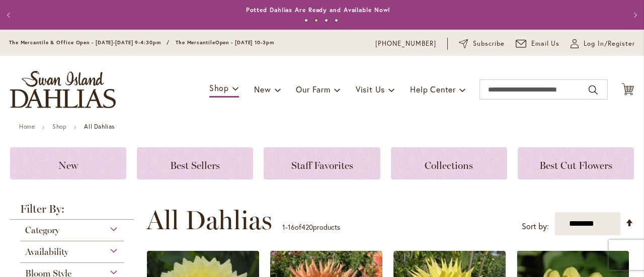 The image size is (644, 277). I want to click on span: 16, so click(291, 227).